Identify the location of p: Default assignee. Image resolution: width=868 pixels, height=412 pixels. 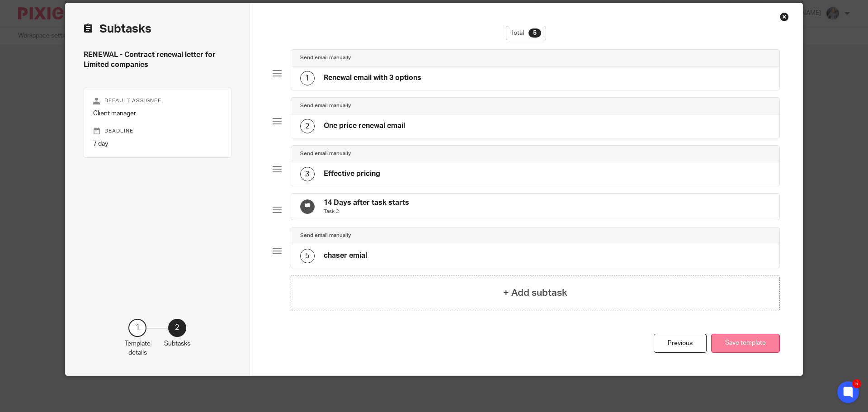
(157, 101).